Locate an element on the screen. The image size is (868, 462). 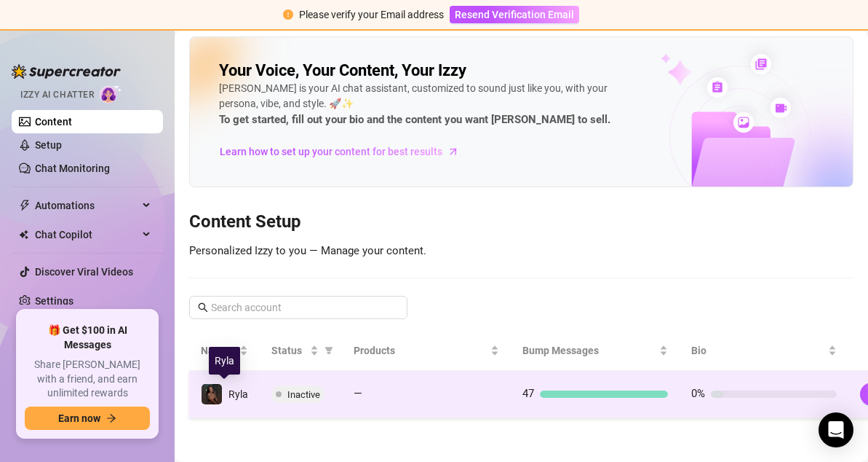
span: 0% is located at coordinates (698, 393).